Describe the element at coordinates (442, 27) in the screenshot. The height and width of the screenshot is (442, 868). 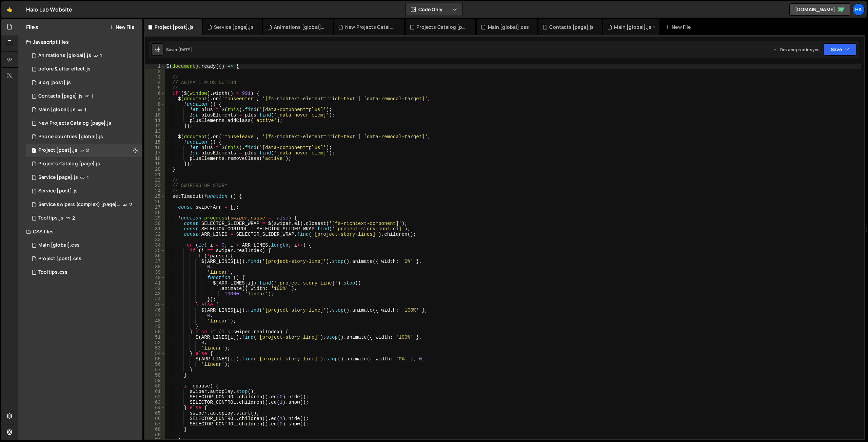
I see `div: Projects Catalog [page].js` at that location.